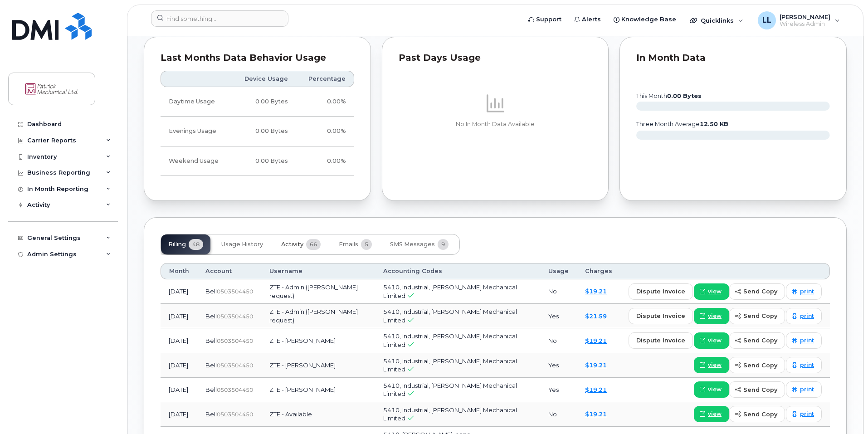 The width and height of the screenshot is (868, 434). I want to click on span: Activity, so click(292, 244).